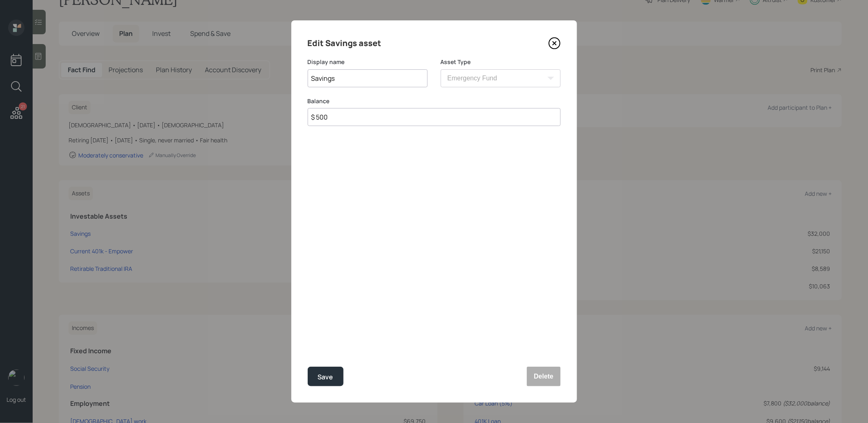  Describe the element at coordinates (434, 101) in the screenshot. I see `label: Balance` at that location.